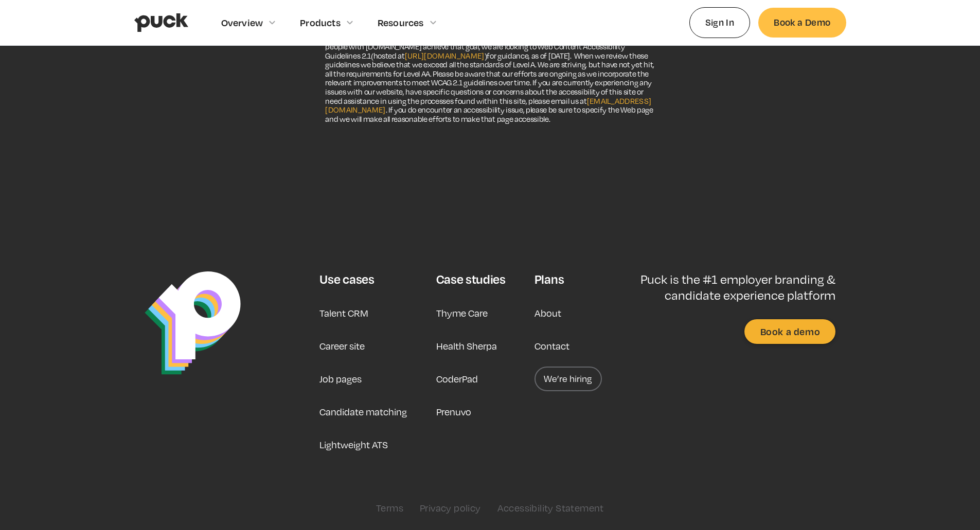 The width and height of the screenshot is (980, 530). I want to click on a: CoderPad, so click(456, 379).